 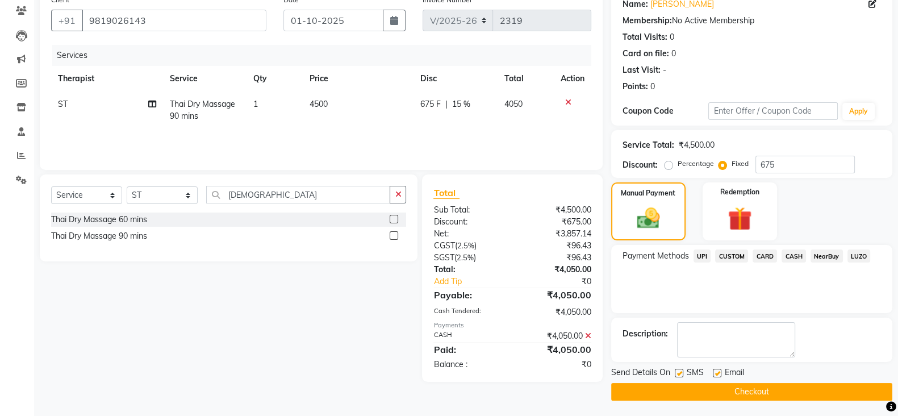 What do you see at coordinates (469, 233) in the screenshot?
I see `div: Net:` at bounding box center [469, 233].